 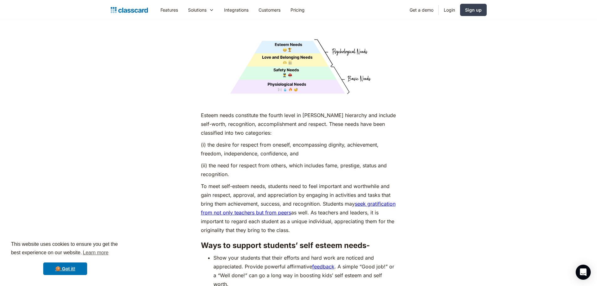 What do you see at coordinates (450, 10) in the screenshot?
I see `a: Login` at bounding box center [450, 10].